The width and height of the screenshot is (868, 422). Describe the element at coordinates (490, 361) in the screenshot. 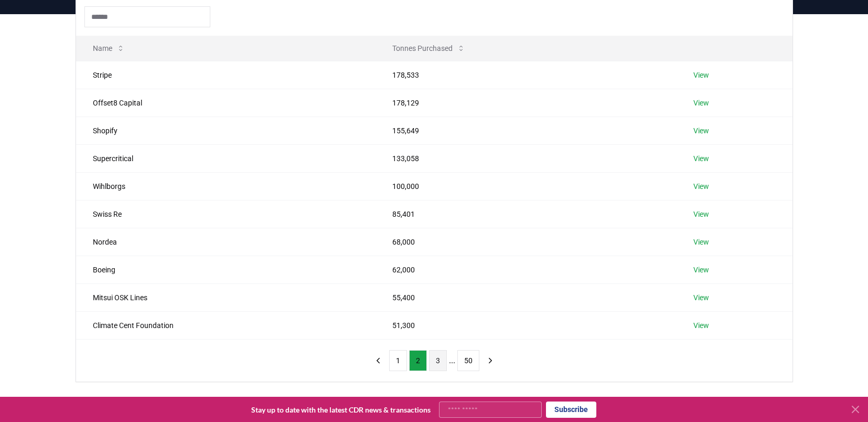

I see `button: next page` at that location.